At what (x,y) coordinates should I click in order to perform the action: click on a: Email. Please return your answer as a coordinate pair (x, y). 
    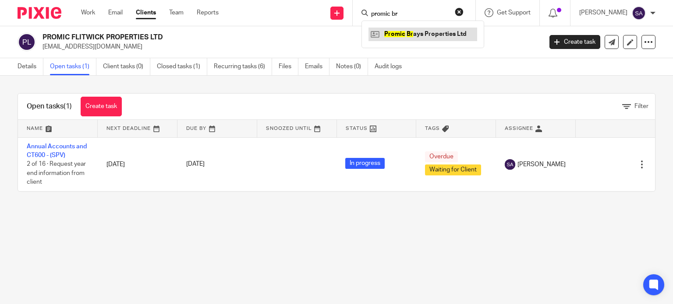
    Looking at the image, I should click on (115, 13).